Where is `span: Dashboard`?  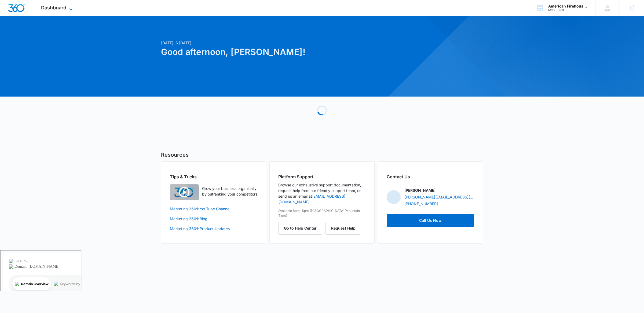 span: Dashboard is located at coordinates (54, 8).